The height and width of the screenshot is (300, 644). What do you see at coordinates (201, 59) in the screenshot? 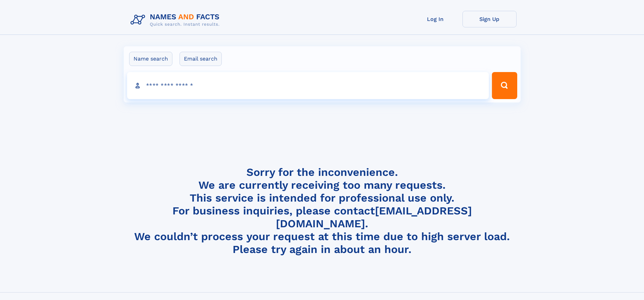
I see `label: Email search` at bounding box center [201, 59].